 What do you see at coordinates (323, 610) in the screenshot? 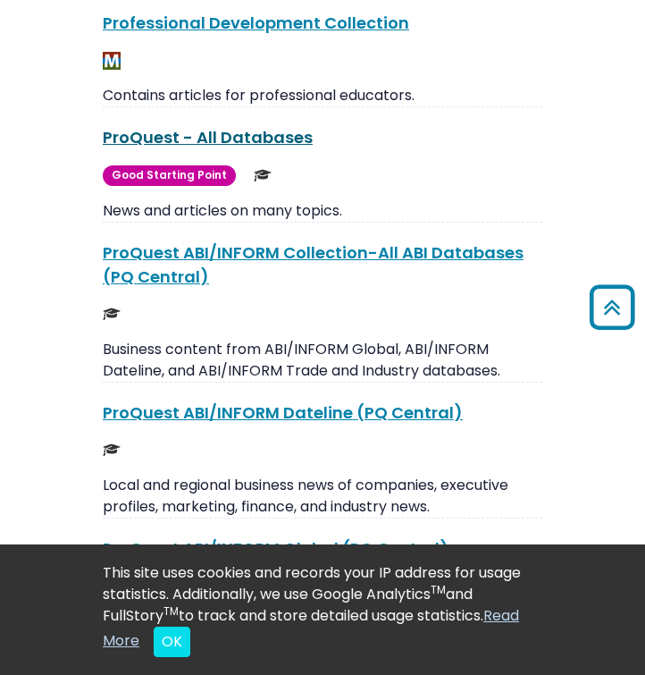
I see `div: This site uses cookies and records your IP address for usage statistics. Additionally, we use Goo...` at bounding box center [323, 610].